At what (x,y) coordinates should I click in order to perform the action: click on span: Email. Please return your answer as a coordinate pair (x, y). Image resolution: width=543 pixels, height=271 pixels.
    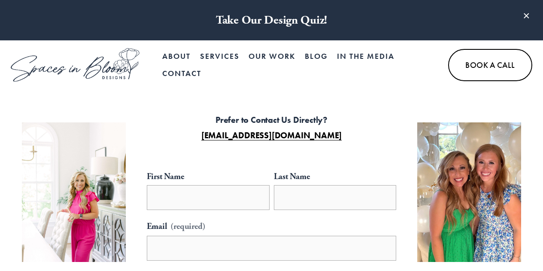
    Looking at the image, I should click on (157, 226).